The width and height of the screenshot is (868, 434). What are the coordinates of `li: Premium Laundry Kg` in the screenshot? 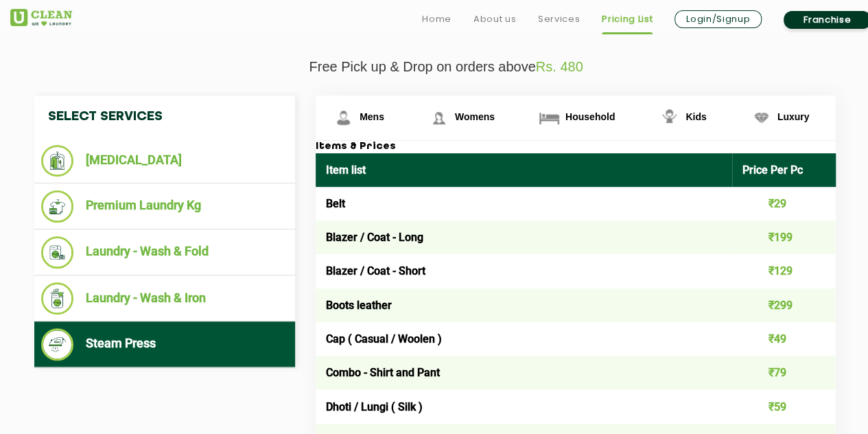 It's located at (165, 206).